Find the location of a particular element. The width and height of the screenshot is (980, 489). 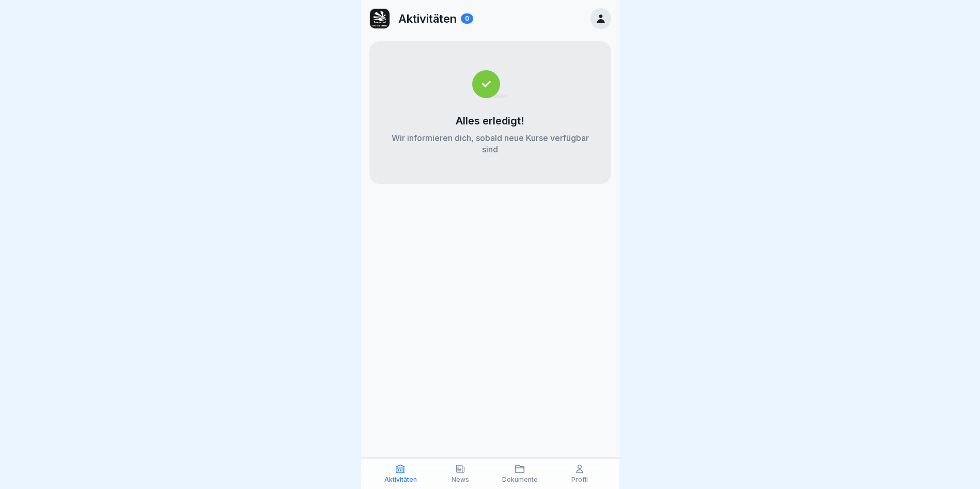

p: News is located at coordinates (460, 480).